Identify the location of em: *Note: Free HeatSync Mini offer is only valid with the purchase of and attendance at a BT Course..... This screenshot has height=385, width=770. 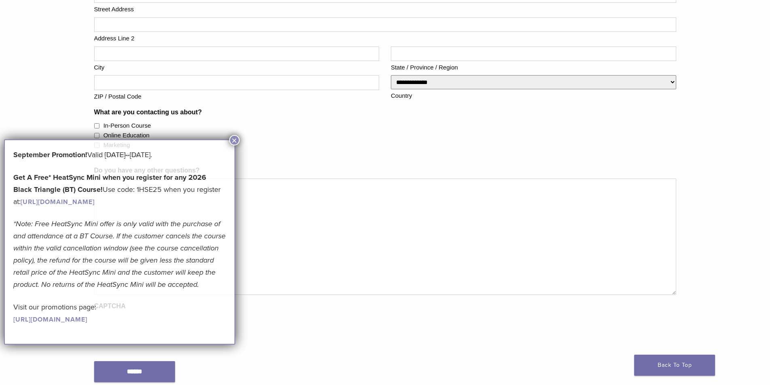
(119, 254).